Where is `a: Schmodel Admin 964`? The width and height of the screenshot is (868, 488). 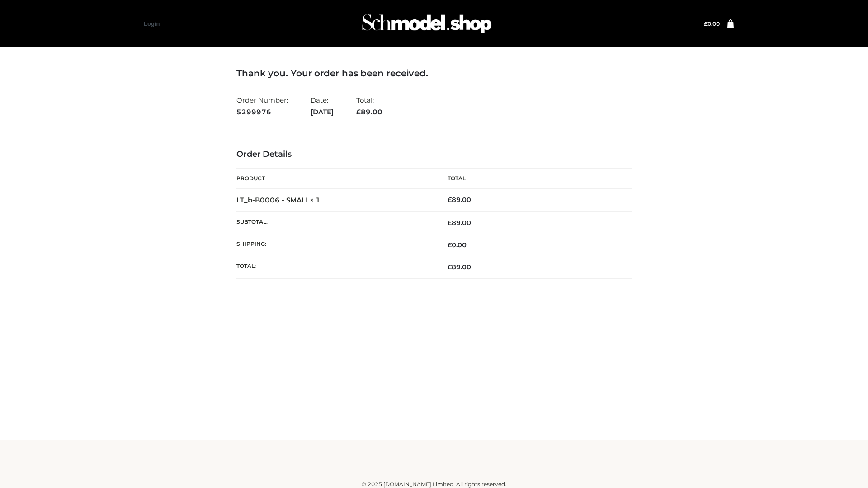
a: Schmodel Admin 964 is located at coordinates (427, 24).